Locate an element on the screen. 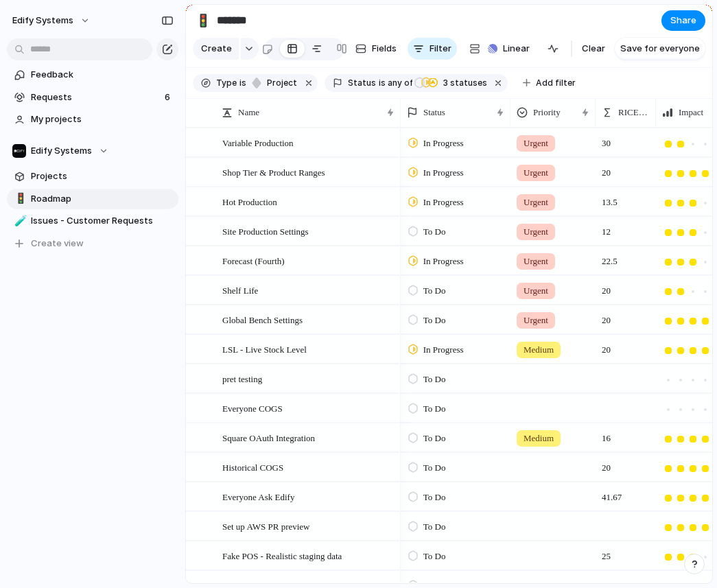 The height and width of the screenshot is (588, 717). a: Requests6 is located at coordinates (92, 98).